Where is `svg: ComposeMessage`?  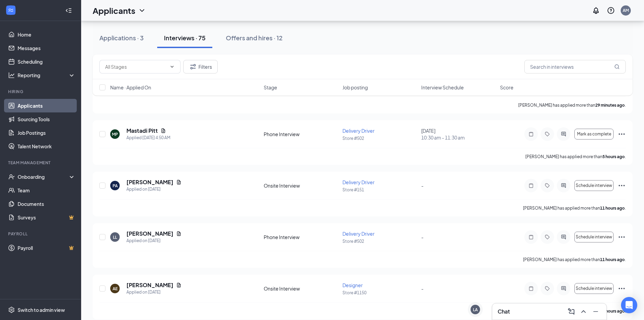 svg: ComposeMessage is located at coordinates (571, 311).